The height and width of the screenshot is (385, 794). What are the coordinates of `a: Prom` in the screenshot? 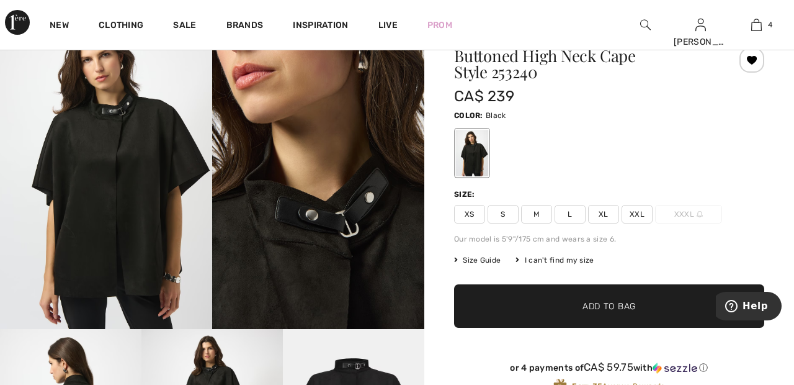 It's located at (440, 25).